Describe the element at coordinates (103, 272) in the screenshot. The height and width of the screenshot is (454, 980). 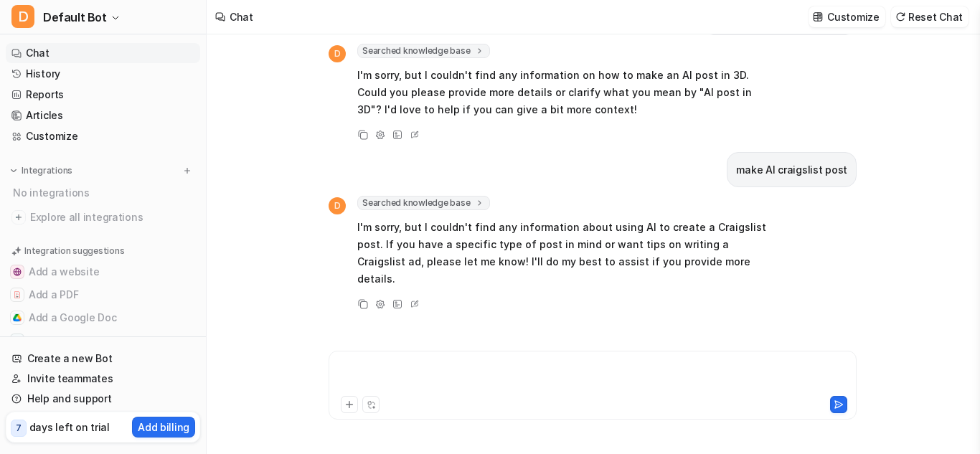
I see `button: Add a websiteAdd a website` at that location.